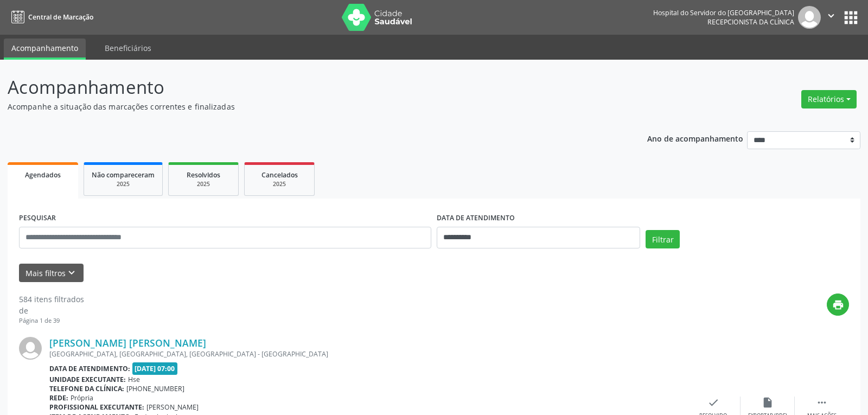 Image resolution: width=868 pixels, height=415 pixels. Describe the element at coordinates (44, 49) in the screenshot. I see `a: Acompanhamento` at that location.